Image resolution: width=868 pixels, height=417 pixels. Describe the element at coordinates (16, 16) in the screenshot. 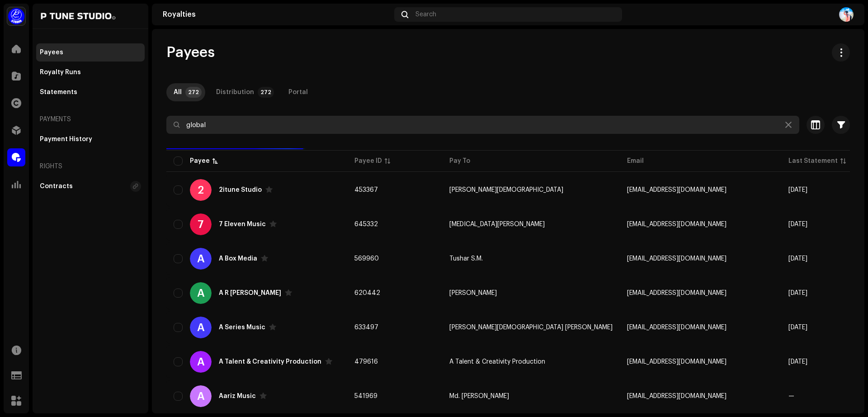

I see `img: a1dd4b00-069a-4dd5-89ed-38fbdf7e908f` at that location.